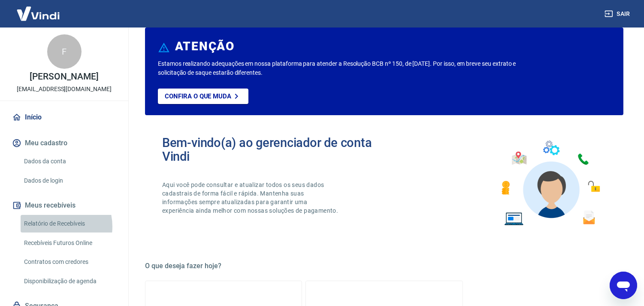  I want to click on a: Recebíveis Futuros Online, so click(69, 243).